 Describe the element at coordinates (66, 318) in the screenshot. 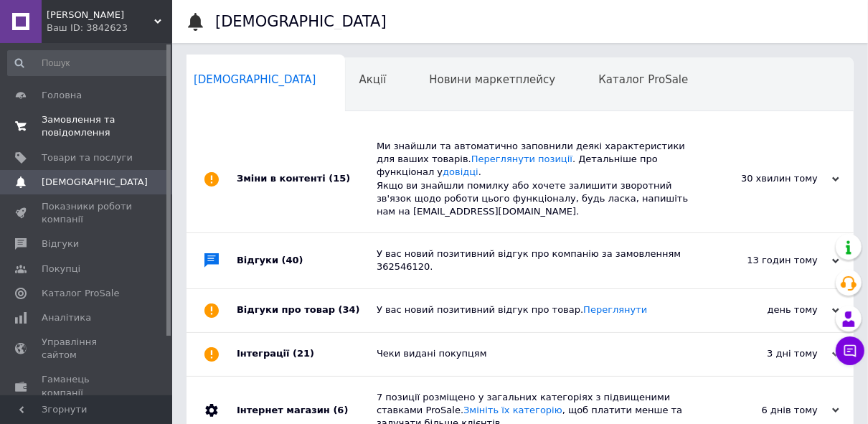

I see `span: Аналітика` at that location.